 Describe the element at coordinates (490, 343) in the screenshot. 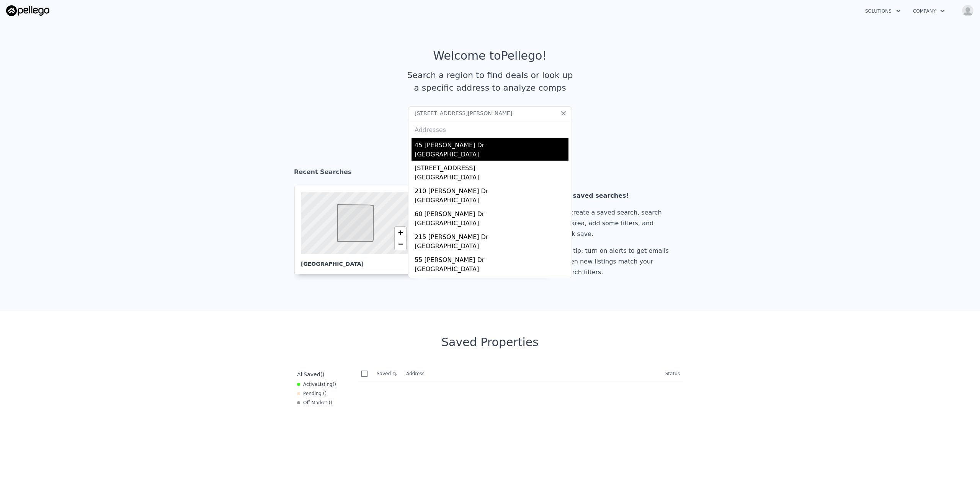

I see `div: Saved Properties` at that location.